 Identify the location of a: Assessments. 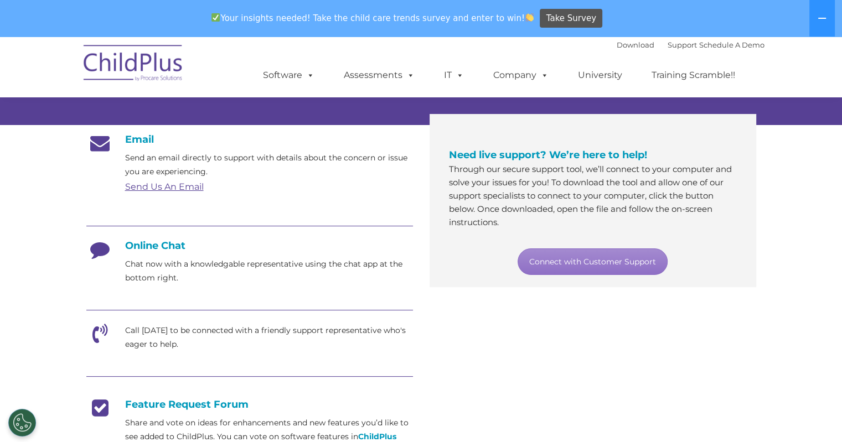
(379, 75).